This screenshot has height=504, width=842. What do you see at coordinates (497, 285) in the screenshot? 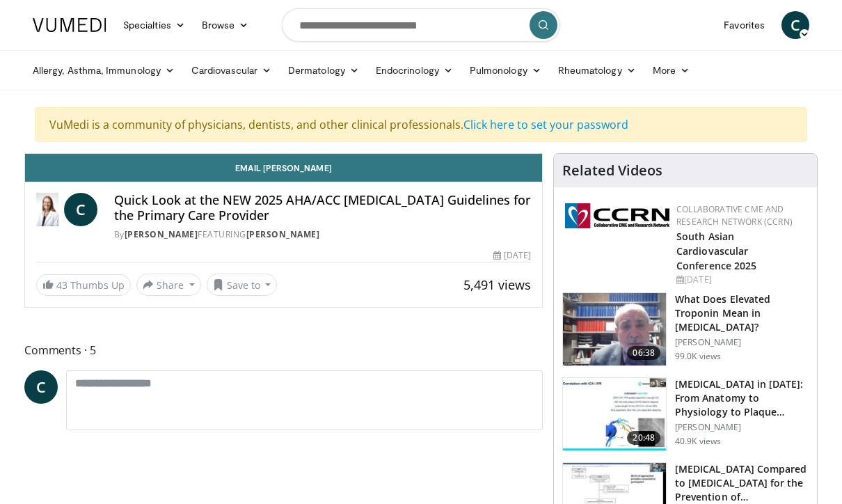
I see `span: 5,491 views` at bounding box center [497, 285].